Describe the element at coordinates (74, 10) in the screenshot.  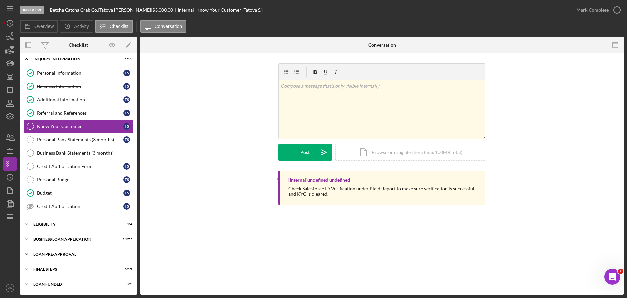
I see `b: Betcha Catcha Crab Co.` at that location.